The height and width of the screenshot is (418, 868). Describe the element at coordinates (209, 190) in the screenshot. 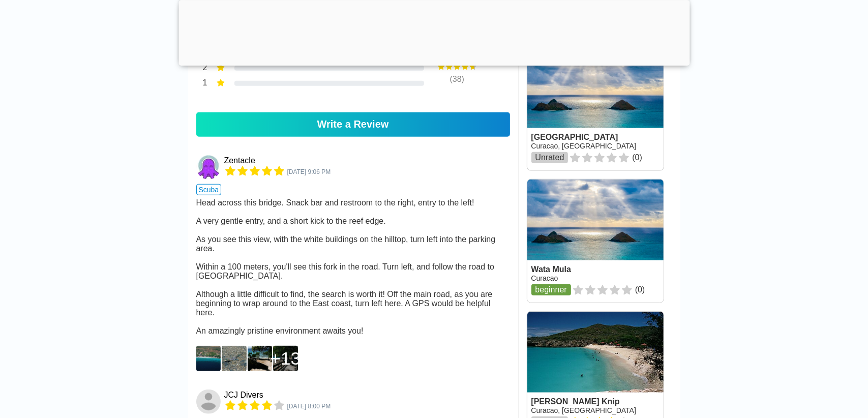

I see `span: scuba` at that location.